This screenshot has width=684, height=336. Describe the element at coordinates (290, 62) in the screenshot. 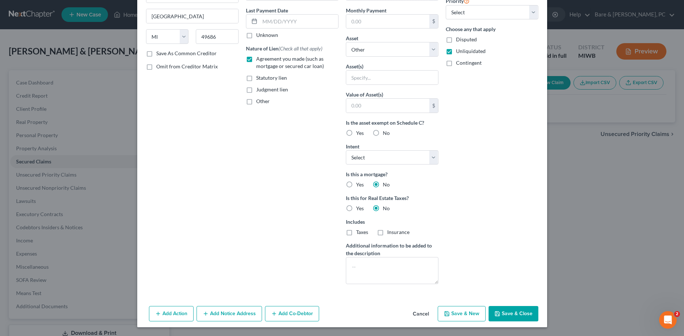

I see `span: Agreement you made (such as mortgage or secured car loan)` at that location.